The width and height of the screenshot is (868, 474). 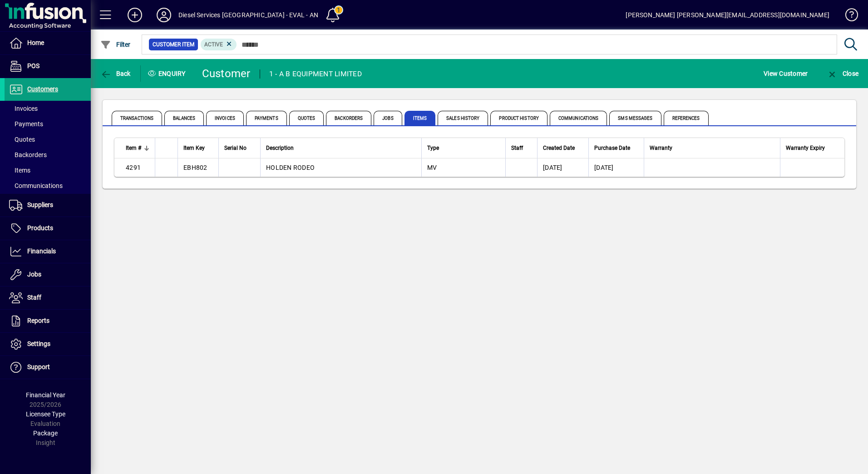 I want to click on a: Reports, so click(x=48, y=321).